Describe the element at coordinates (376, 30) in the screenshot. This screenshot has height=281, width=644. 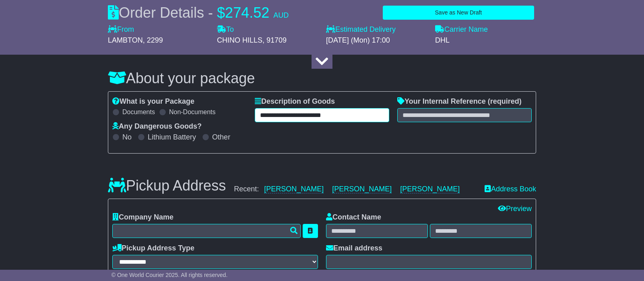
I see `label: Estimated Delivery` at that location.